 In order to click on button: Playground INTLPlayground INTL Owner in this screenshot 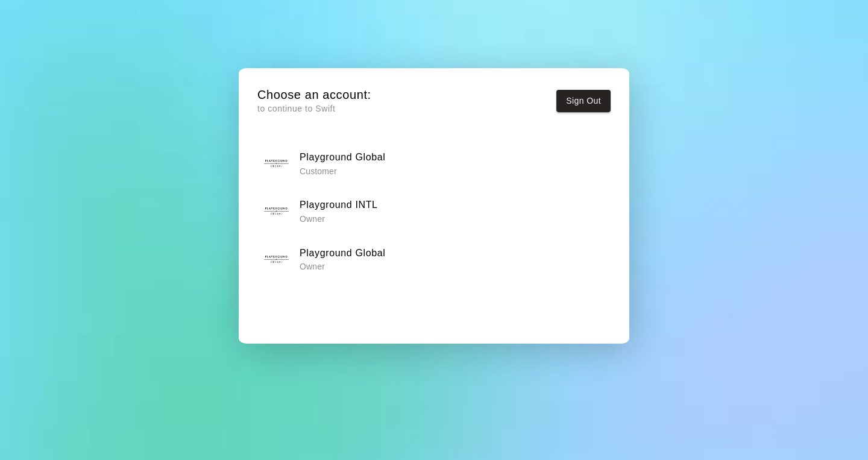, I will do `click(434, 211)`.